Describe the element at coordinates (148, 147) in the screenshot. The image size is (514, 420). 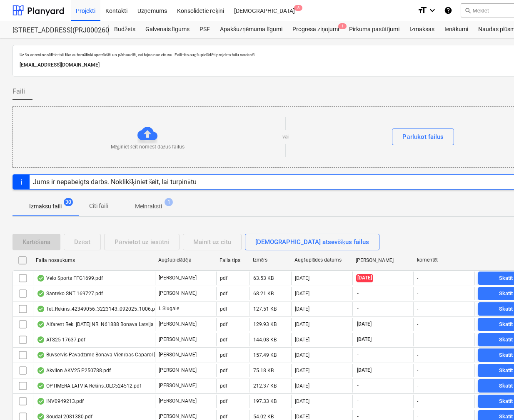
I see `p: Mēģiniet šeit nomest dažus failus` at that location.